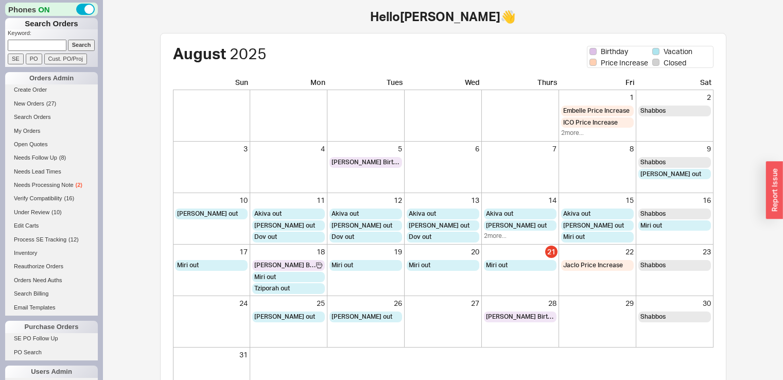 The height and width of the screenshot is (380, 783). Describe the element at coordinates (520, 149) in the screenshot. I see `div: 7` at that location.